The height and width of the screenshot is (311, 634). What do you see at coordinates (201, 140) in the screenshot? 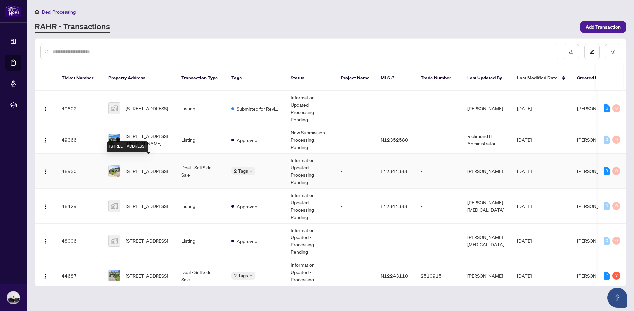
I see `td: Listing` at bounding box center [201, 140].